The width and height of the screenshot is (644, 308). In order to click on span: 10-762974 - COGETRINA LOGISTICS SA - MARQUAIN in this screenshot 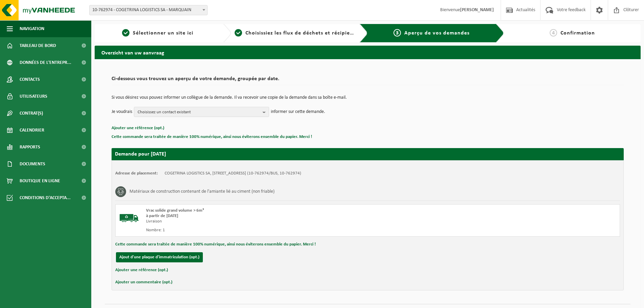, I will do `click(149, 10)`.